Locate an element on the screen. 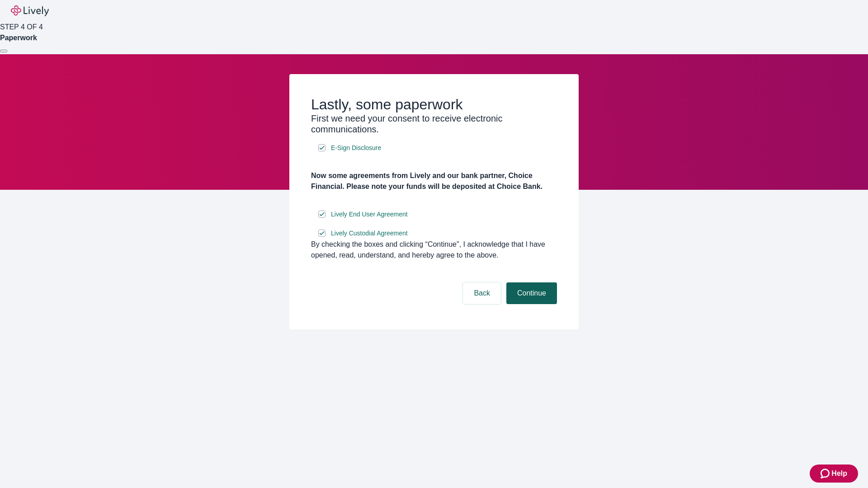  button: Zendesk support iconHelp is located at coordinates (833, 474).